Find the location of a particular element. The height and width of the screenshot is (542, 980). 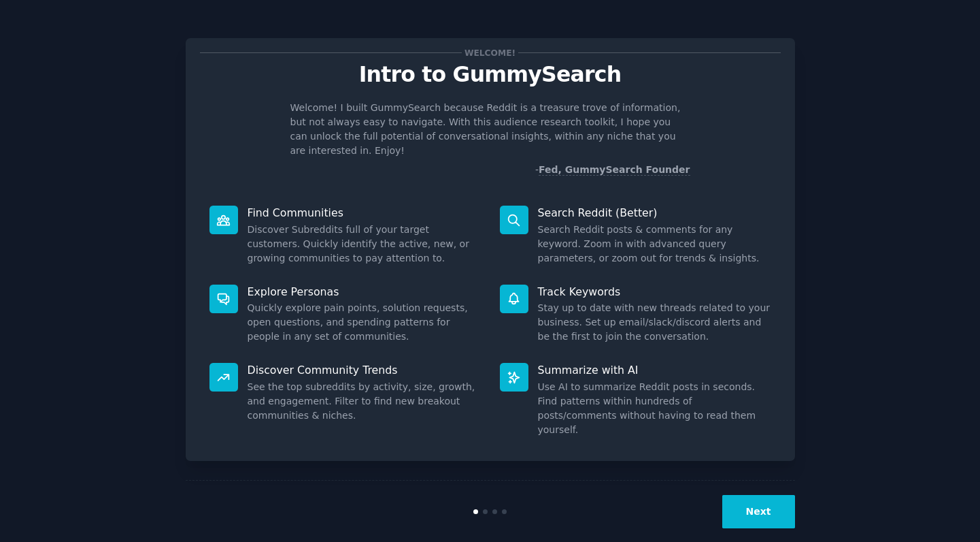

p: Track Keywords is located at coordinates (654, 292).